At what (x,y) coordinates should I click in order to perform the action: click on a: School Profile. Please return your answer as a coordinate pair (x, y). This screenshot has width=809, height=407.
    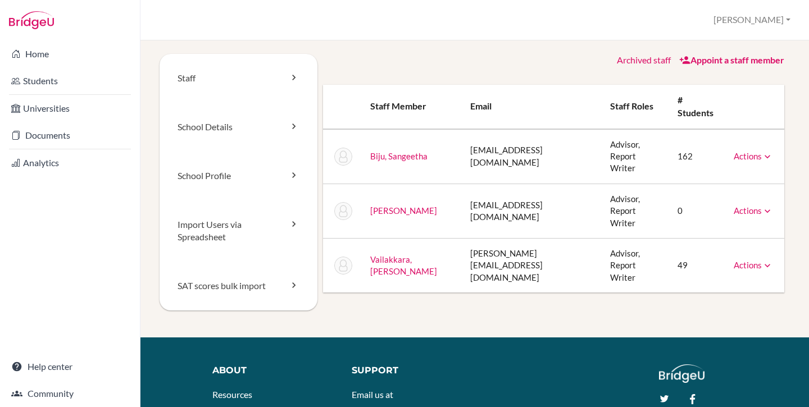
    Looking at the image, I should click on (238, 176).